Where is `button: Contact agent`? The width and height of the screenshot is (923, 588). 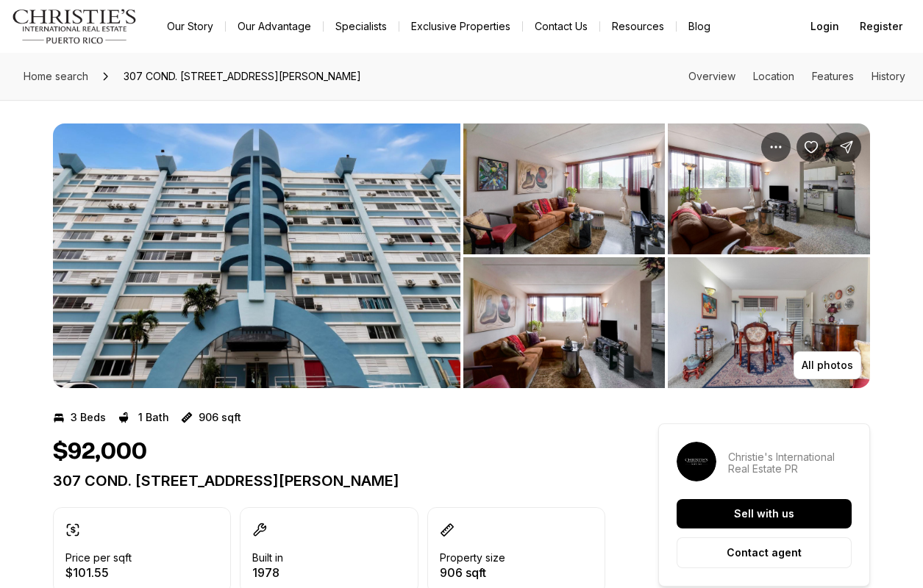 button: Contact agent is located at coordinates (764, 553).